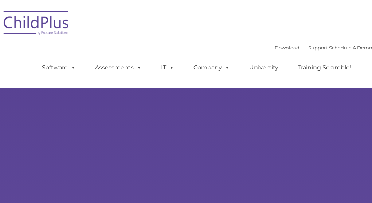 The height and width of the screenshot is (203, 372). What do you see at coordinates (212, 68) in the screenshot?
I see `a: Company` at bounding box center [212, 68].